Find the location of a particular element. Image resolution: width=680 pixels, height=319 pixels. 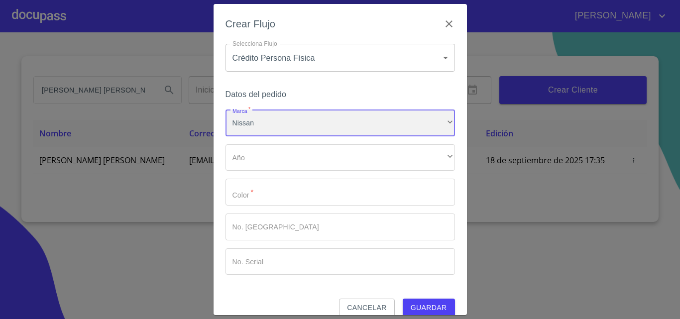

h6: Datos del pedido is located at coordinates (340, 95).